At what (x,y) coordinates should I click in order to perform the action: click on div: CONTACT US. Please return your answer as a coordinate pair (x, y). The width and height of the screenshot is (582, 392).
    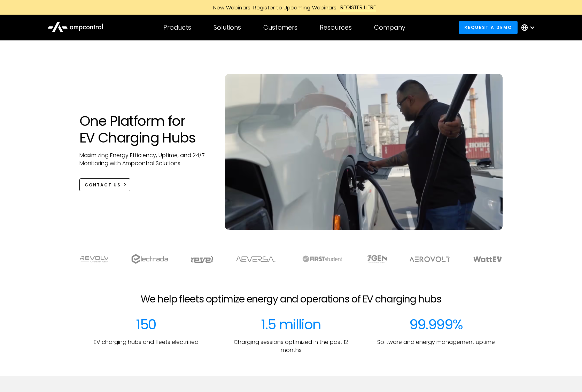
    Looking at the image, I should click on (103, 185).